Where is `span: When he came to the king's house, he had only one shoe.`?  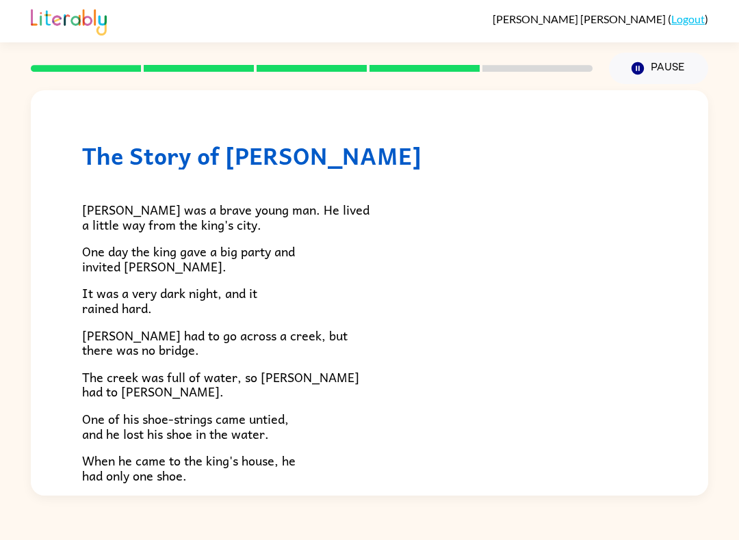 span: When he came to the king's house, he had only one shoe. is located at coordinates (189, 468).